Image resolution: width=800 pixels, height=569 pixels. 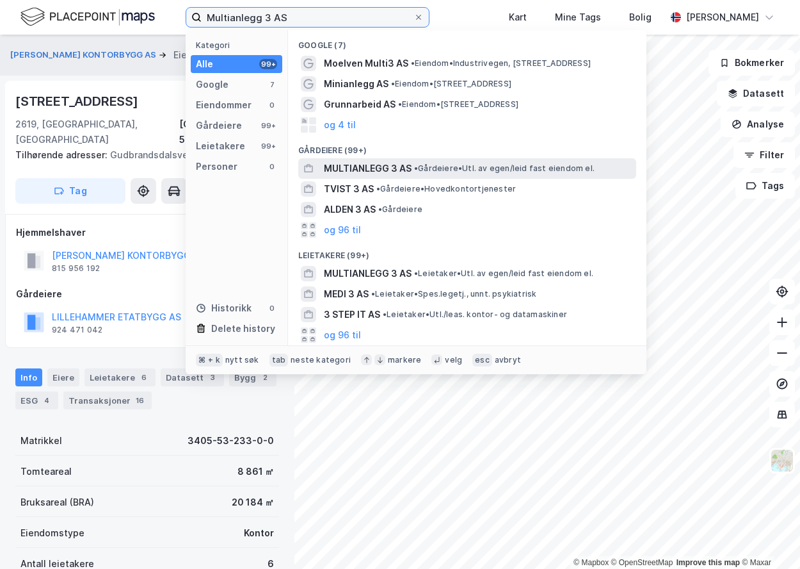 What do you see at coordinates (255, 471) in the screenshot?
I see `div: 8 861 ㎡` at bounding box center [255, 471].